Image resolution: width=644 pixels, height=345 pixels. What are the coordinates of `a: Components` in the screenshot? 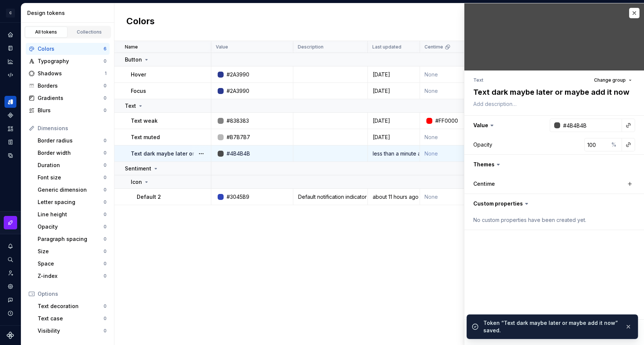 It's located at (11, 115).